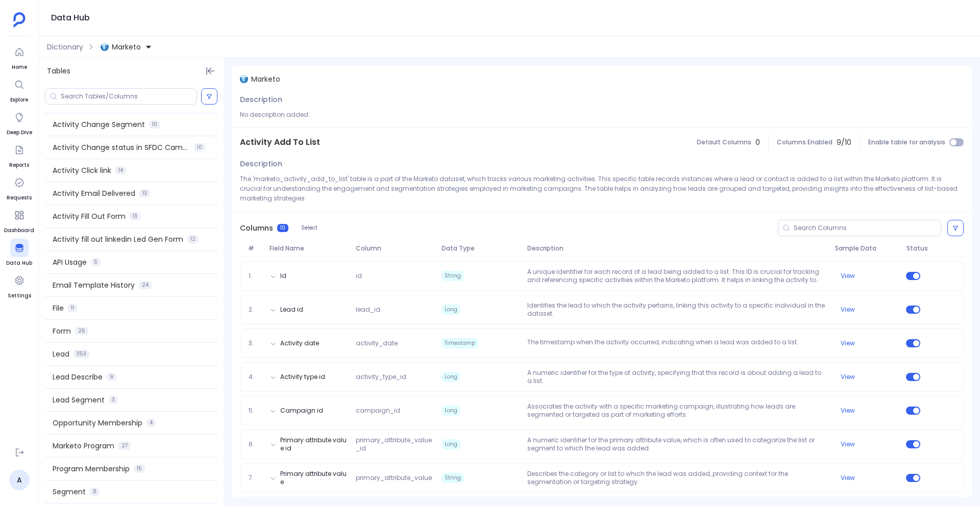 This screenshot has width=980, height=506. I want to click on span: id, so click(394, 276).